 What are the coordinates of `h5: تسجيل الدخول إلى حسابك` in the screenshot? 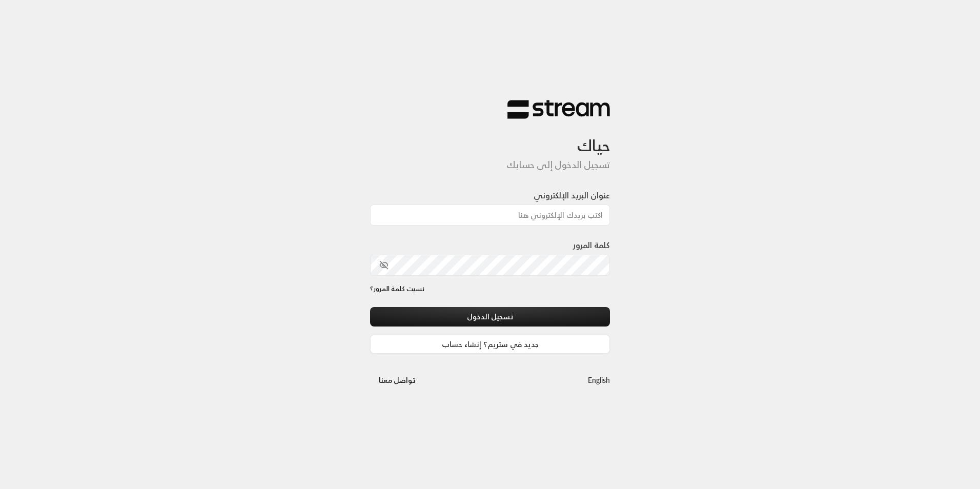 It's located at (490, 165).